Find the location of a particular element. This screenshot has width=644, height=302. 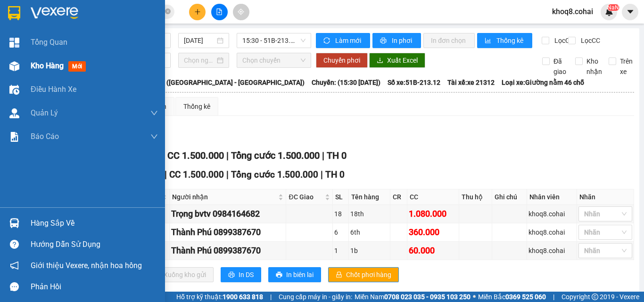

th: CR is located at coordinates (399, 197).